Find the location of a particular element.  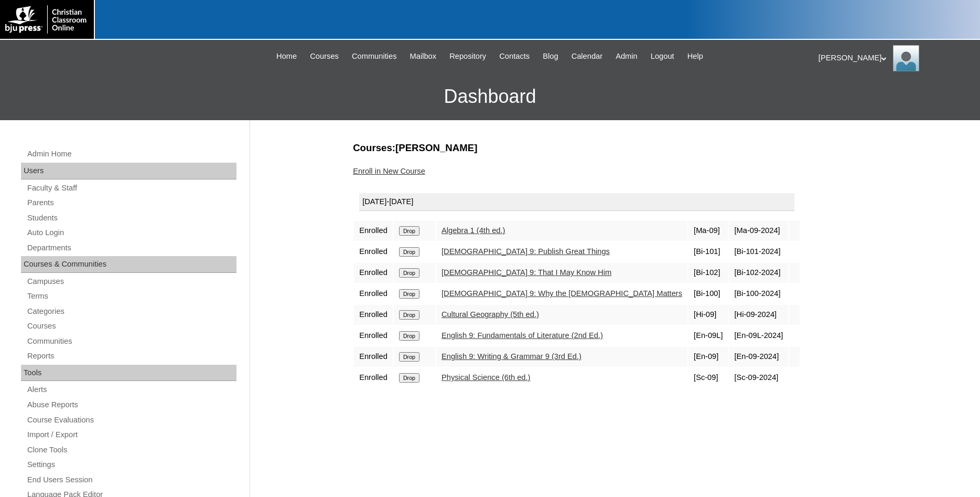

h3: Dashboard is located at coordinates (490, 96).